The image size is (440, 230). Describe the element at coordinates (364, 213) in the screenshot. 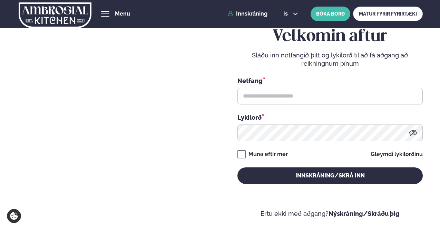

I see `a: Nýskráning/Skráðu þig` at that location.